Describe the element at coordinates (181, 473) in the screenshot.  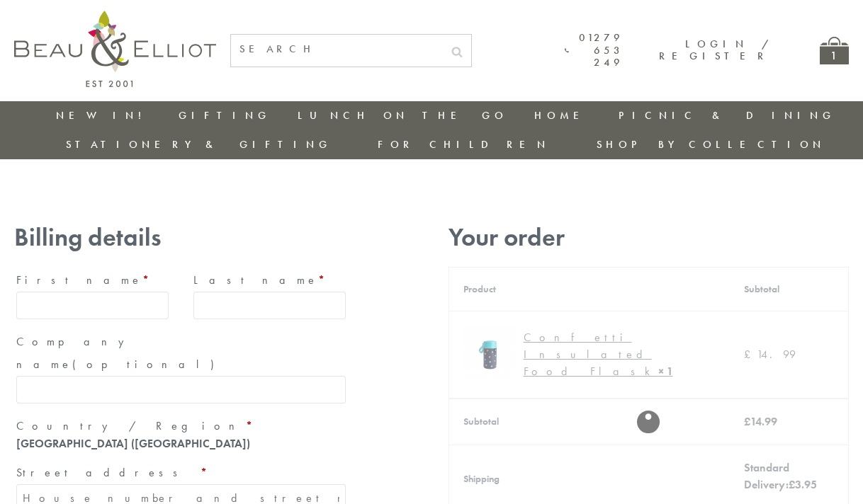
I see `label: Street address` at that location.